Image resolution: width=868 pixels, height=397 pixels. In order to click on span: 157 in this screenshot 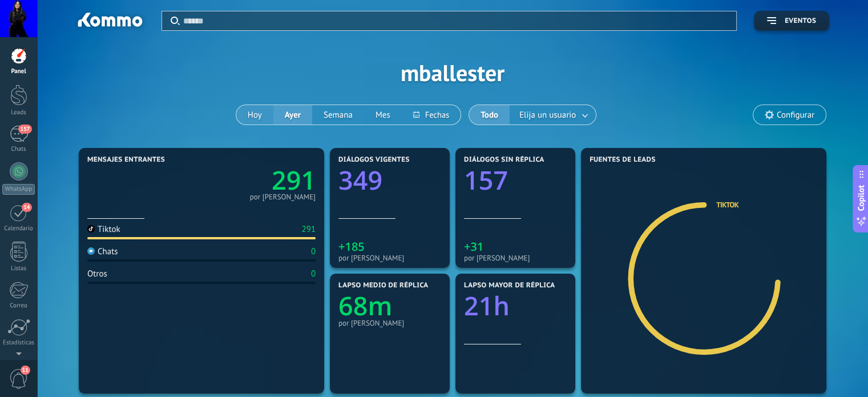, I will do `click(25, 129)`.